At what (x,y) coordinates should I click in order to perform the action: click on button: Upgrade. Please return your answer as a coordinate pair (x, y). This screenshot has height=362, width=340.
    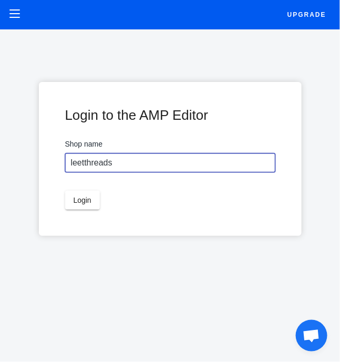
    Looking at the image, I should click on (307, 15).